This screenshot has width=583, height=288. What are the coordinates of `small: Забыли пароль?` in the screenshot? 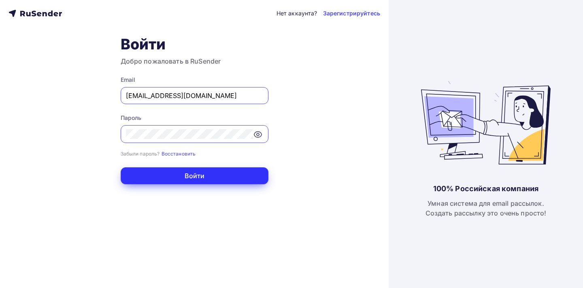 It's located at (140, 154).